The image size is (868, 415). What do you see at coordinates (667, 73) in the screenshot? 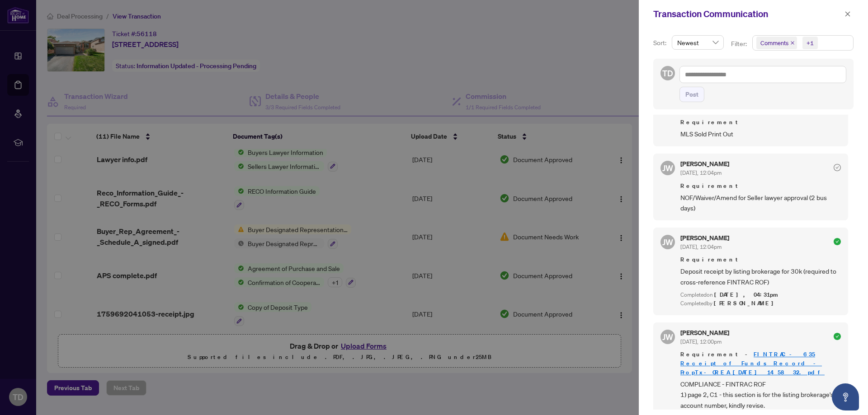
I see `span: TD` at bounding box center [667, 73].